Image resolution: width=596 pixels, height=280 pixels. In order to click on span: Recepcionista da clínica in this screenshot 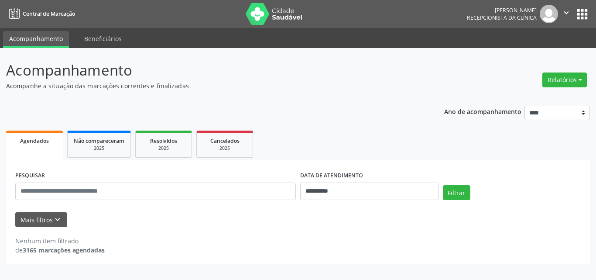, I will do `click(502, 17)`.